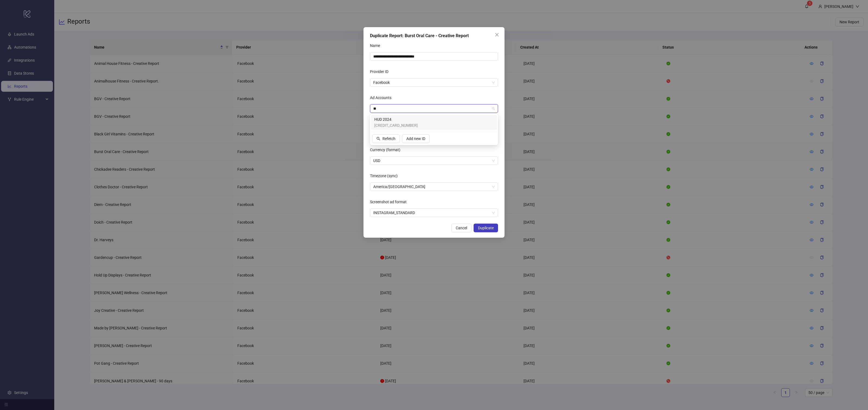 This screenshot has height=410, width=868. What do you see at coordinates (381, 72) in the screenshot?
I see `label: Provider ID` at bounding box center [381, 72].